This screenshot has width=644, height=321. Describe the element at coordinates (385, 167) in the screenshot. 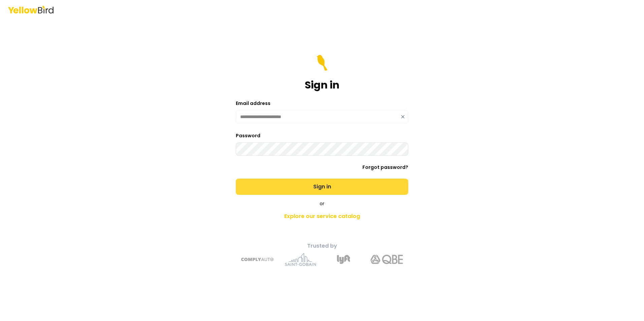

I see `a: Forgot password?` at that location.